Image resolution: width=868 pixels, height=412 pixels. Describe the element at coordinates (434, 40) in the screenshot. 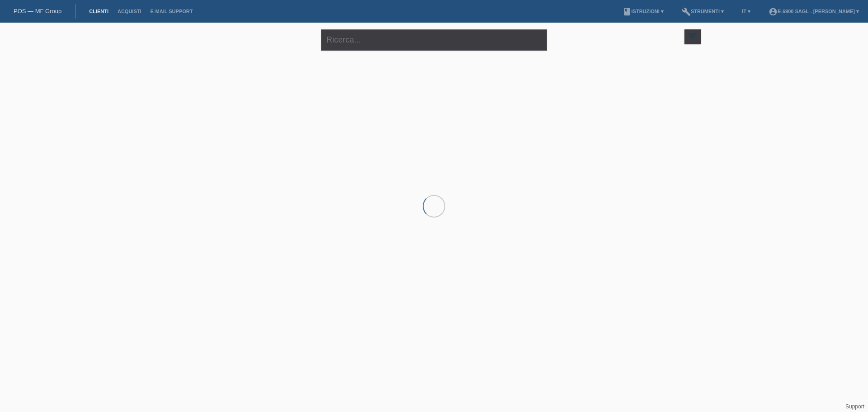

I see `input: Ricerca...` at that location.